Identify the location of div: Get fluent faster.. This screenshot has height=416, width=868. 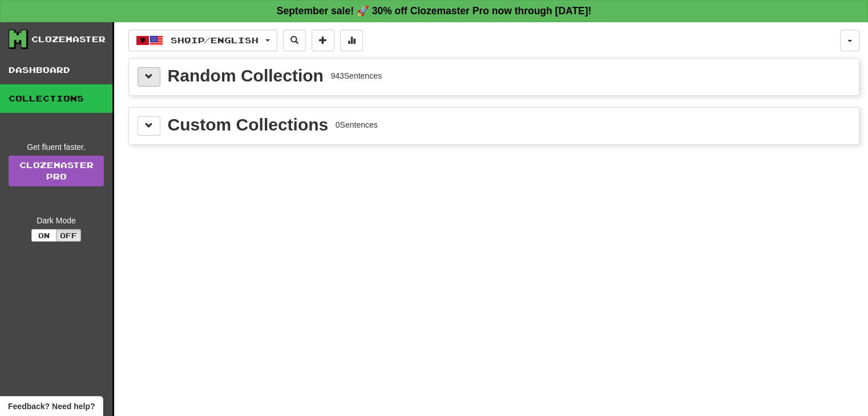
(56, 147).